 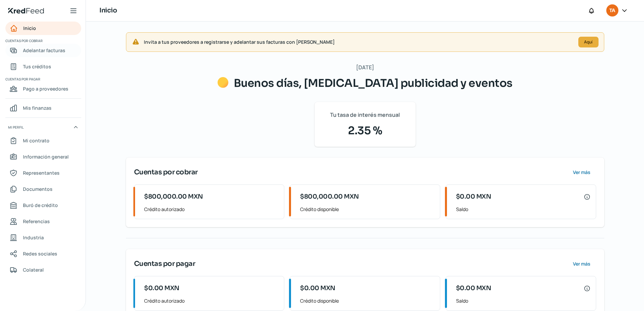 I want to click on span: Mi perfil, so click(x=16, y=127).